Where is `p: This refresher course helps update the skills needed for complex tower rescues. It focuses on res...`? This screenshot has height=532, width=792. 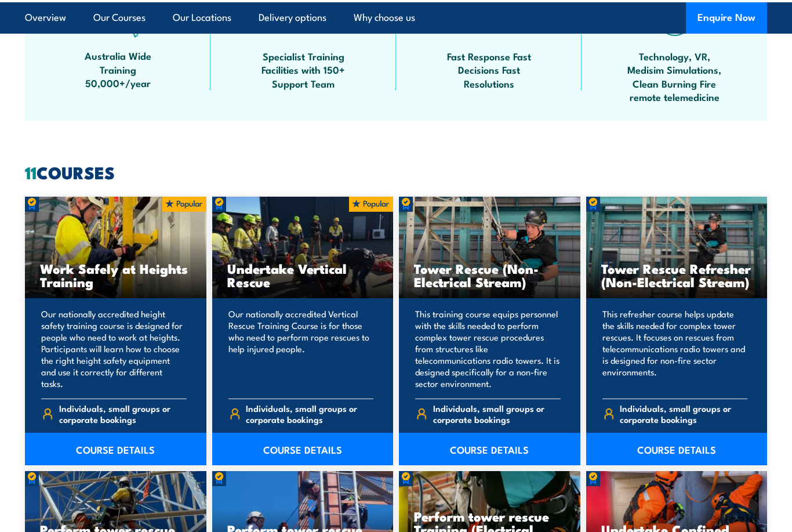
p: This refresher course helps update the skills needed for complex tower rescues. It focuses on res... is located at coordinates (675, 346).